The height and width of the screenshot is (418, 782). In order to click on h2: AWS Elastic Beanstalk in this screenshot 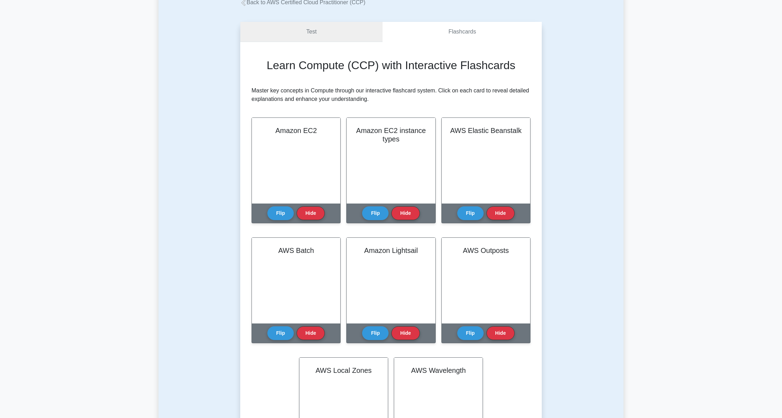, I will do `click(486, 130)`.